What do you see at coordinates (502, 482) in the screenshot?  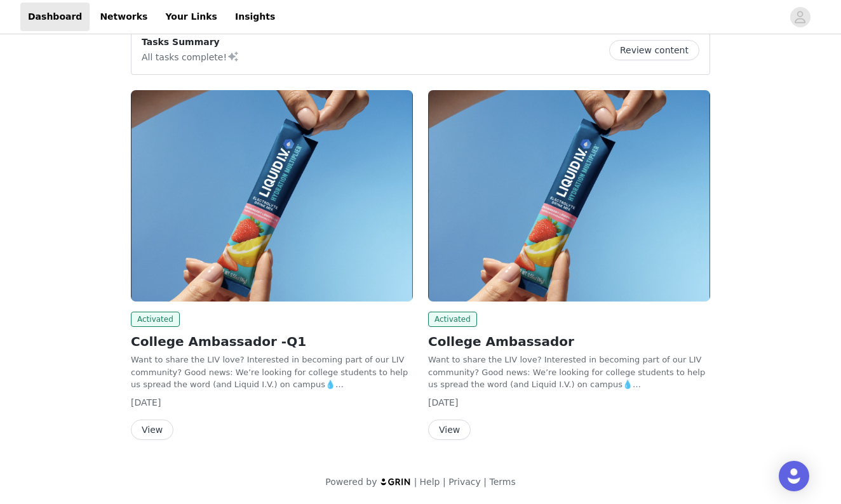 I see `a: Terms` at bounding box center [502, 482].